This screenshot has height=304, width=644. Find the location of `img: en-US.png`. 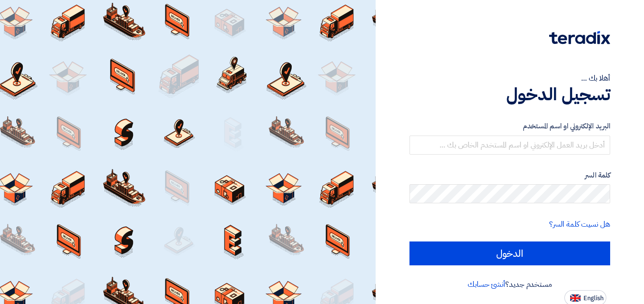

img: en-US.png is located at coordinates (575, 298).